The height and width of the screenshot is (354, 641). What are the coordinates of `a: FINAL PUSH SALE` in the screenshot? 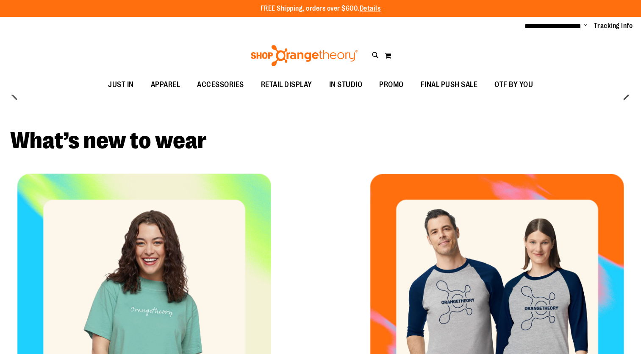 It's located at (449, 85).